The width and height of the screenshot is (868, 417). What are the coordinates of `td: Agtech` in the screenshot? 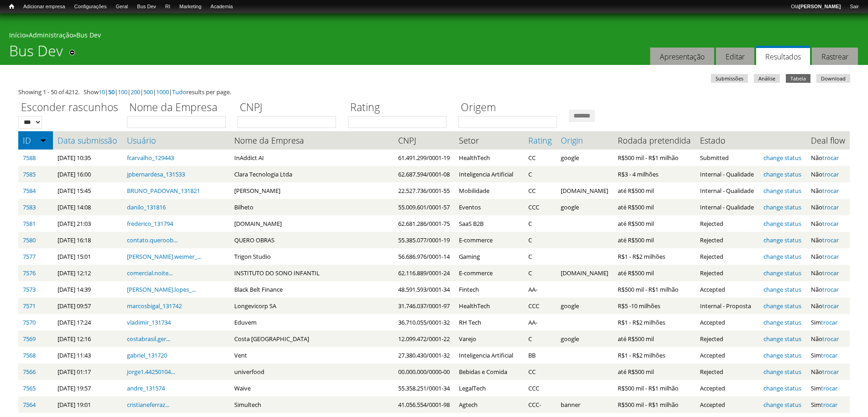 It's located at (489, 404).